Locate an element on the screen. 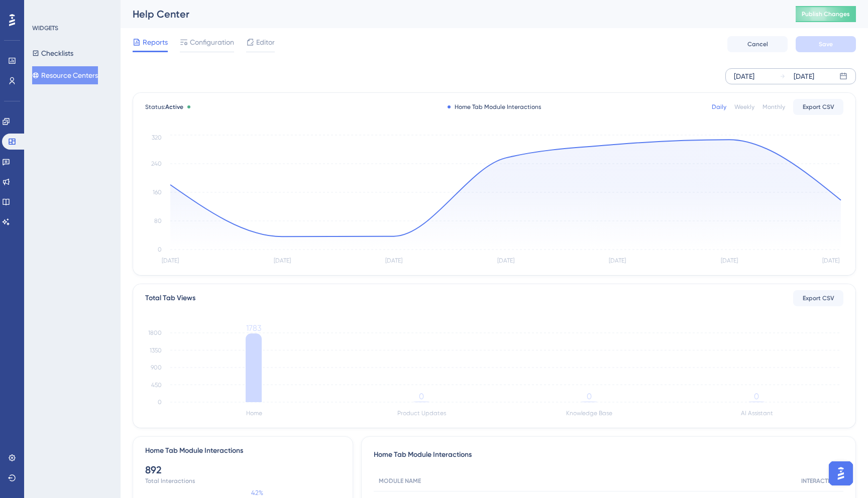 The image size is (868, 498). button: Publish Changes is located at coordinates (826, 14).